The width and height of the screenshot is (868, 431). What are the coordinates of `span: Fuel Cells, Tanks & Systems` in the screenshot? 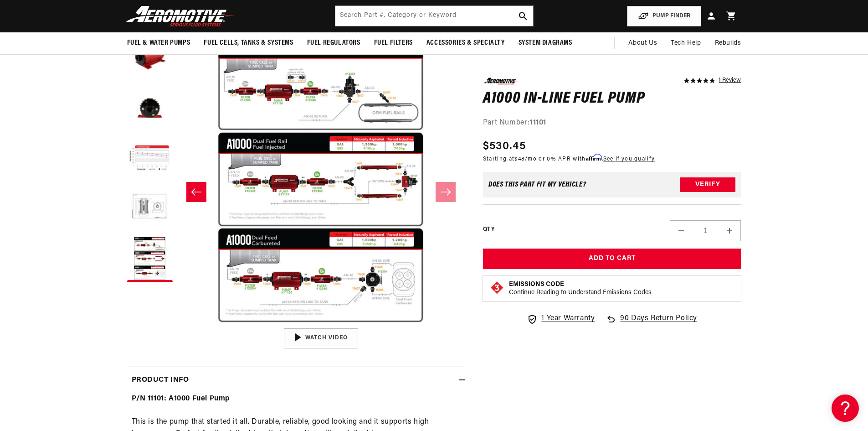 It's located at (248, 43).